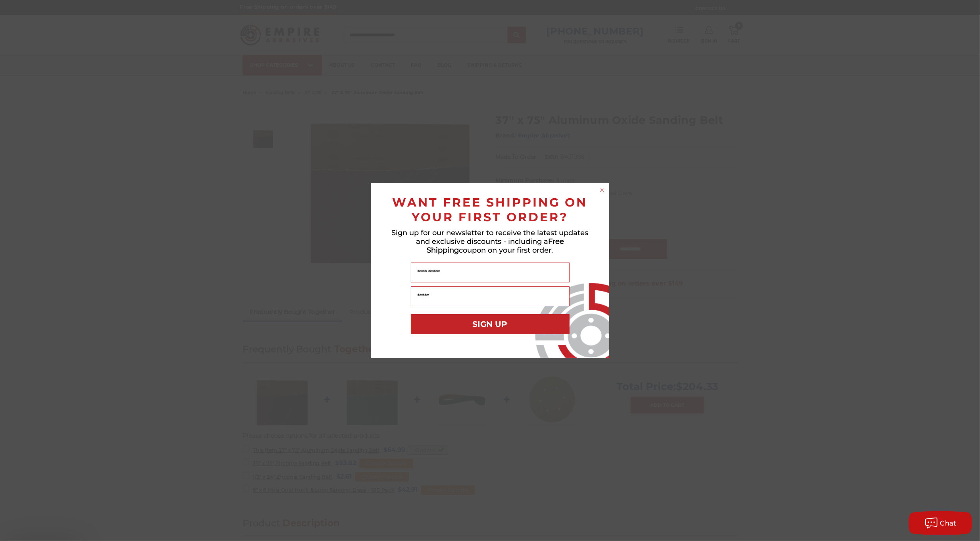 This screenshot has width=980, height=541. Describe the element at coordinates (490, 210) in the screenshot. I see `span: WANT FREE SHIPPING ON YOUR FIRST ORDER?` at that location.